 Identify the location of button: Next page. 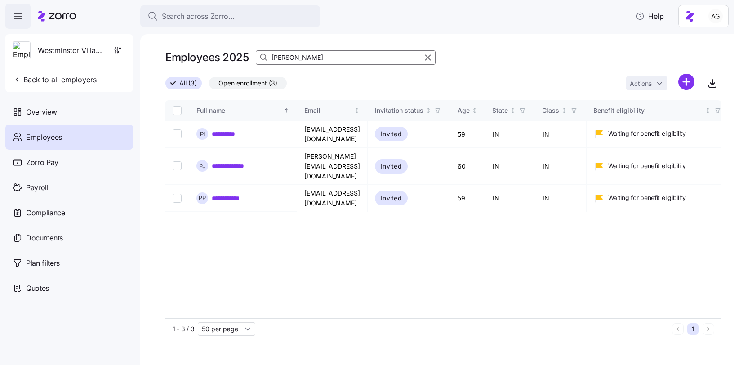
(708, 329).